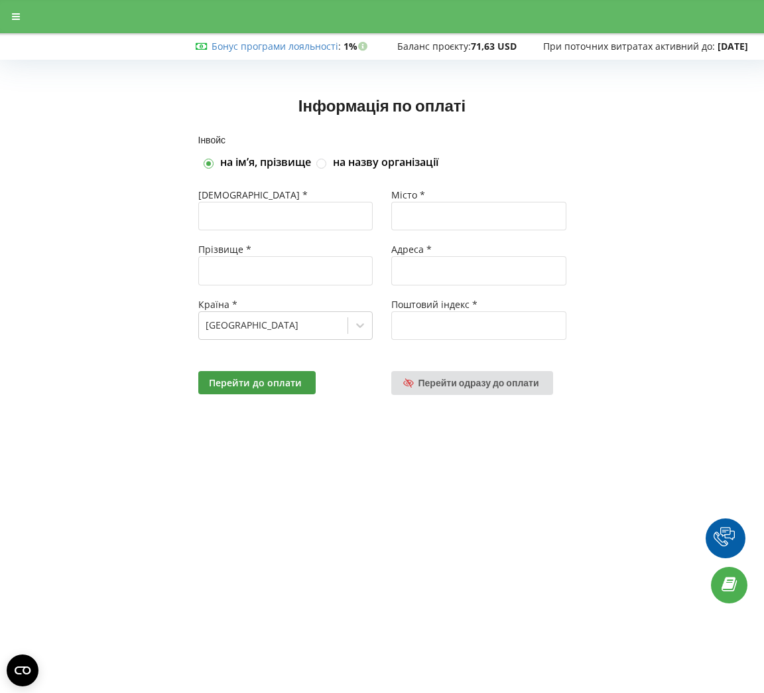 The image size is (764, 693). What do you see at coordinates (218, 304) in the screenshot?
I see `span: Країна *` at bounding box center [218, 304].